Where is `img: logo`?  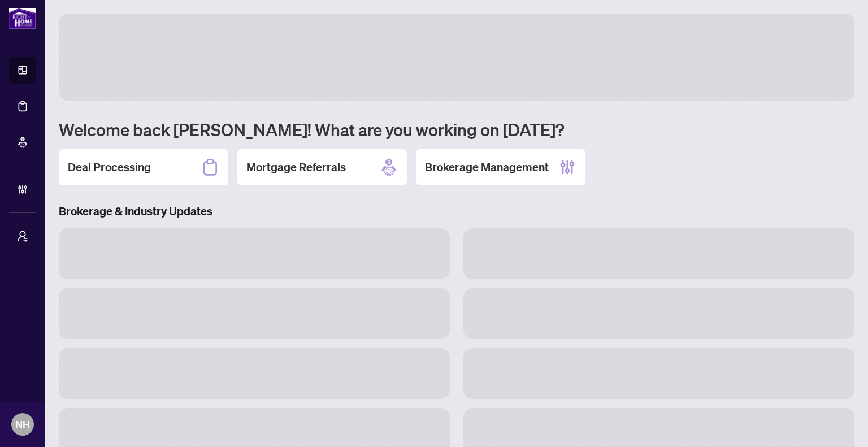
img: logo is located at coordinates (22, 19).